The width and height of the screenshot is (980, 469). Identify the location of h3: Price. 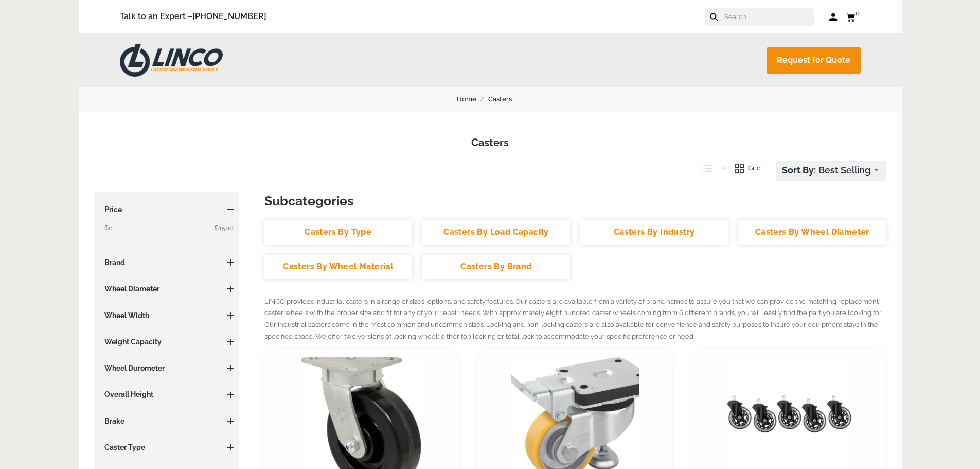
(167, 210).